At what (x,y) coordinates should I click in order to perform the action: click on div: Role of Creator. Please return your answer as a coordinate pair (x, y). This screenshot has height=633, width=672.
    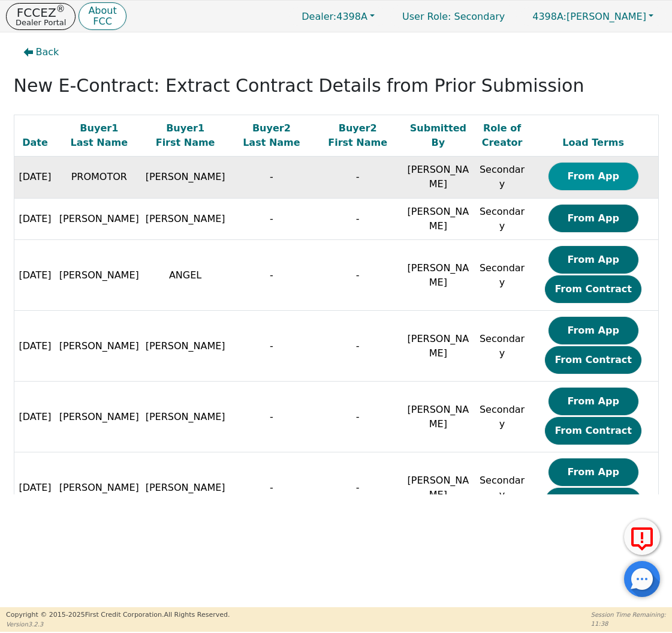
    Looking at the image, I should click on (502, 136).